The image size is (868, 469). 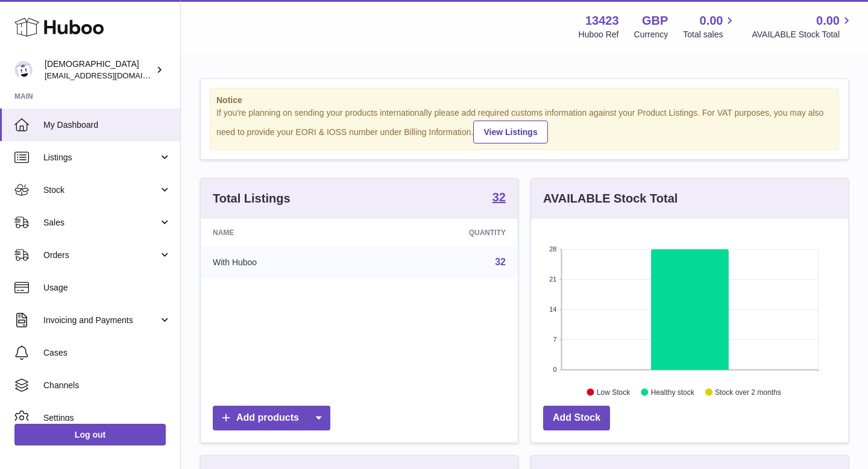 What do you see at coordinates (525, 100) in the screenshot?
I see `strong: Notice` at bounding box center [525, 100].